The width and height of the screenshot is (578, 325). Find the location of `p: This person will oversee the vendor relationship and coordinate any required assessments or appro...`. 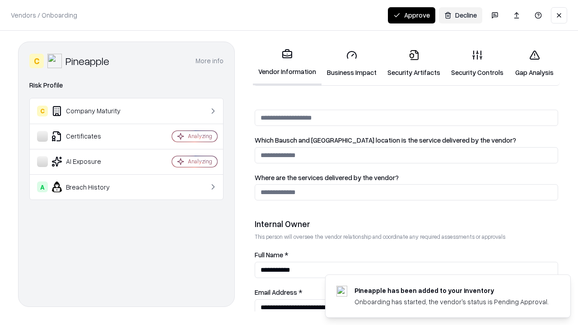

p: This person will oversee the vendor relationship and coordinate any required assessments or appro... is located at coordinates (406, 237).